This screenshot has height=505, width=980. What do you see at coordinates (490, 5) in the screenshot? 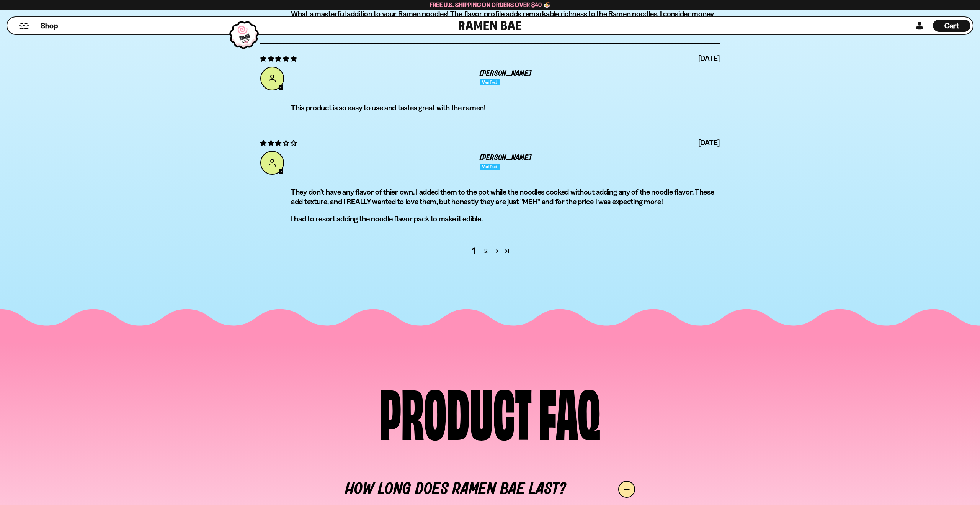
I see `span: Free U.S. Shipping on Orders over $40 🍜` at bounding box center [490, 5].